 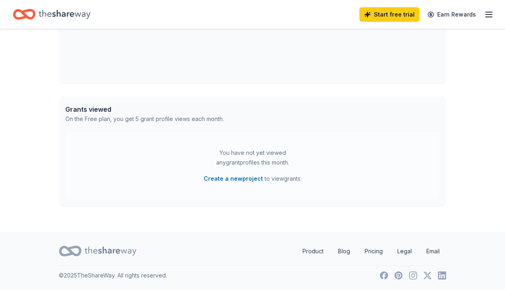 What do you see at coordinates (313, 251) in the screenshot?
I see `a: Product` at bounding box center [313, 251].